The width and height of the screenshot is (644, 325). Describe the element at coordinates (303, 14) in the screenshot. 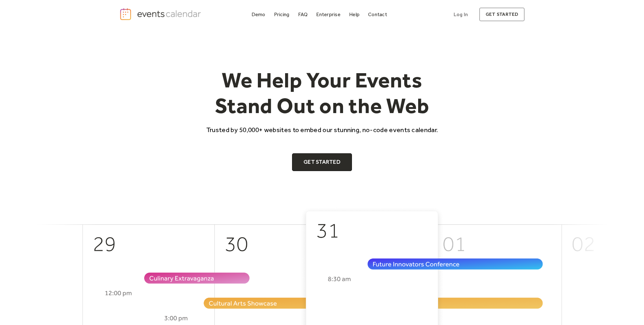

I see `div: FAQ` at that location.